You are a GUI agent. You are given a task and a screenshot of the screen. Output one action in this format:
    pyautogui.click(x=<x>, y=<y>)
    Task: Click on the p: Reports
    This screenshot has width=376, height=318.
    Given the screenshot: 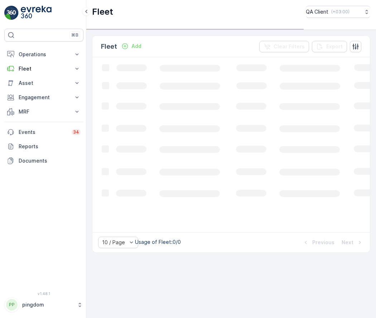 What is the action you would take?
    pyautogui.click(x=49, y=146)
    